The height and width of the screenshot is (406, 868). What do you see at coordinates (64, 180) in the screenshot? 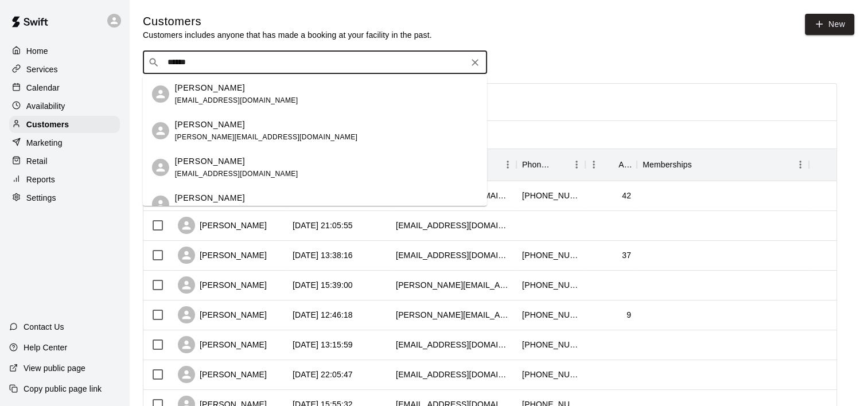
I see `div: Reports` at bounding box center [64, 180].